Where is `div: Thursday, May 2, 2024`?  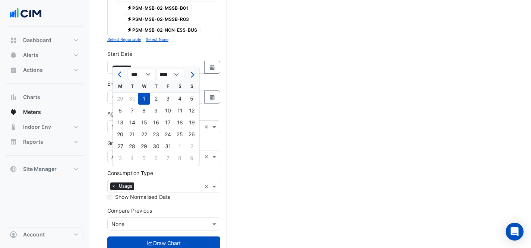
div: Thursday, May 2, 2024 is located at coordinates (156, 99).